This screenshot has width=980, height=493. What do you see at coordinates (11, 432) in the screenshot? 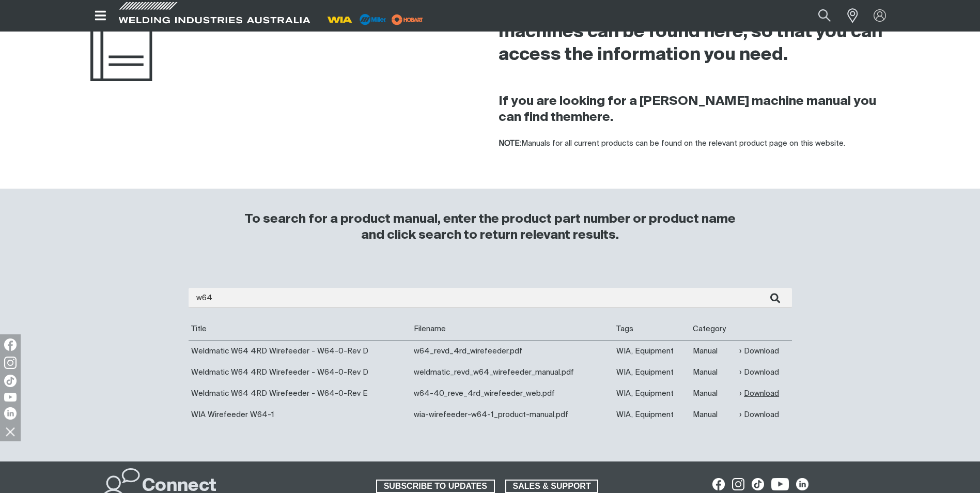
I see `img: hide socials` at bounding box center [11, 432].